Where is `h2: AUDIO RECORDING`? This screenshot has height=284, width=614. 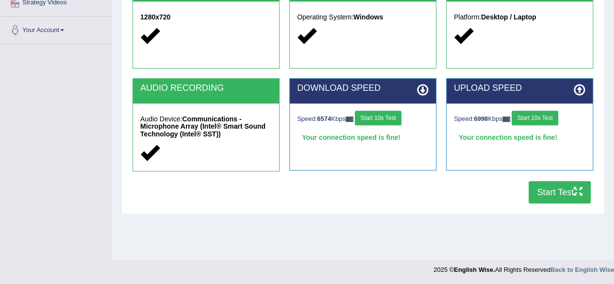
h2: AUDIO RECORDING is located at coordinates (206, 88).